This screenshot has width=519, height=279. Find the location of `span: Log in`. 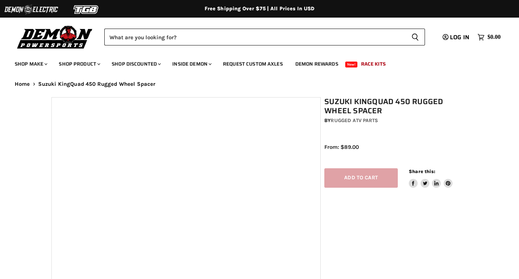

span: Log in is located at coordinates (459, 37).